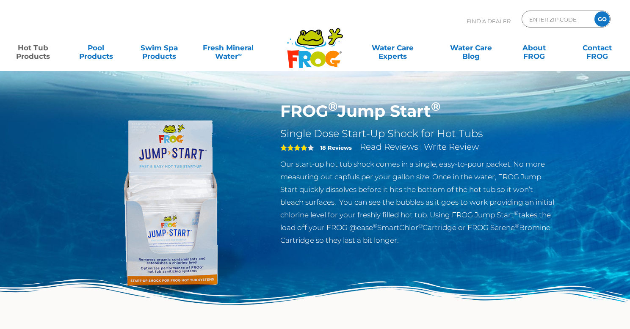 This screenshot has width=630, height=329. I want to click on a: Water CareBlog, so click(471, 48).